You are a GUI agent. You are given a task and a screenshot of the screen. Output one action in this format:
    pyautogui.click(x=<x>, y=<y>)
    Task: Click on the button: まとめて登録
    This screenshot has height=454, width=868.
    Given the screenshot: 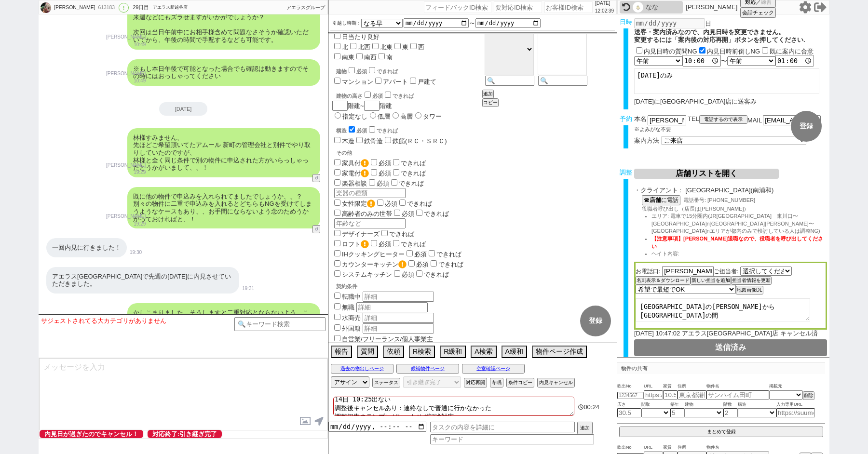 What is the action you would take?
    pyautogui.click(x=720, y=432)
    